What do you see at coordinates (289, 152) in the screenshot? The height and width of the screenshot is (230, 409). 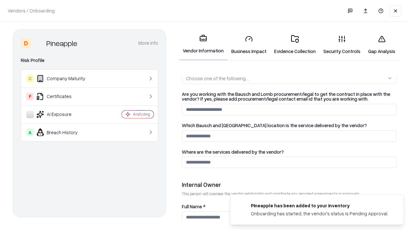 I see `label: Where are the services delivered by the vendor?` at bounding box center [289, 152].